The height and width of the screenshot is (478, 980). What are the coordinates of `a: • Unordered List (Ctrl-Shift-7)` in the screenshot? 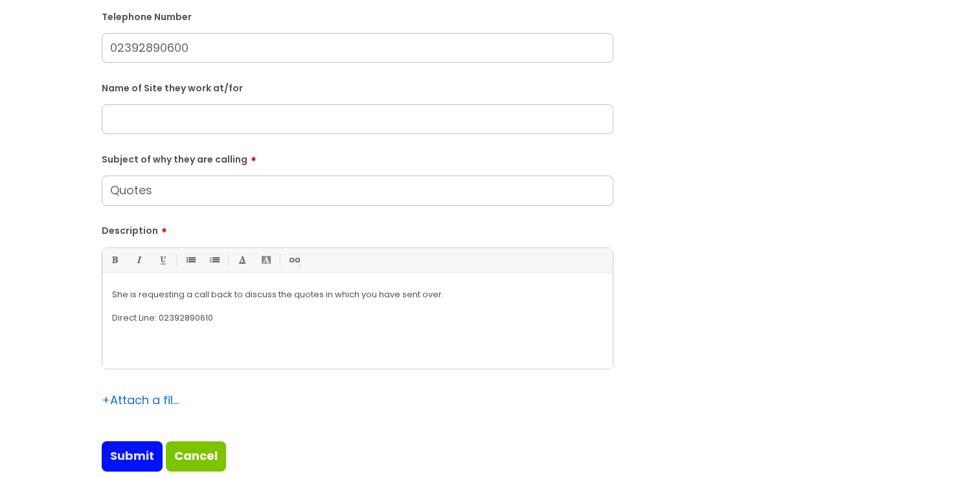 It's located at (190, 260).